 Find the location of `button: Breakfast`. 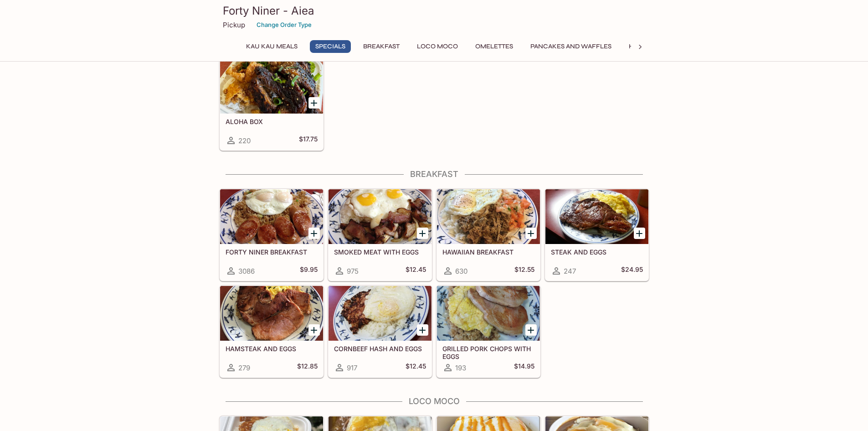

button: Breakfast is located at coordinates (381, 47).